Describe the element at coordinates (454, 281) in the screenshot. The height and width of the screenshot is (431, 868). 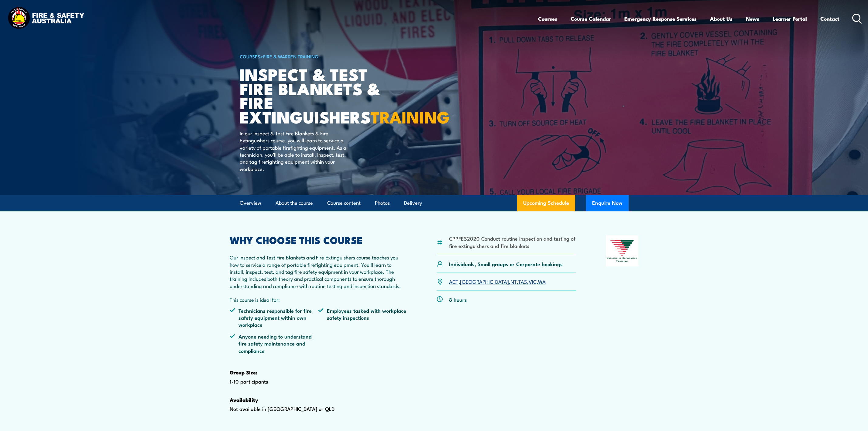
I see `a: ACT` at that location.